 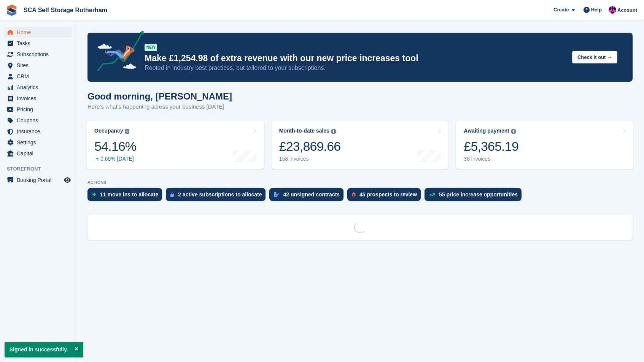 I want to click on span: Subscriptions, so click(x=40, y=54).